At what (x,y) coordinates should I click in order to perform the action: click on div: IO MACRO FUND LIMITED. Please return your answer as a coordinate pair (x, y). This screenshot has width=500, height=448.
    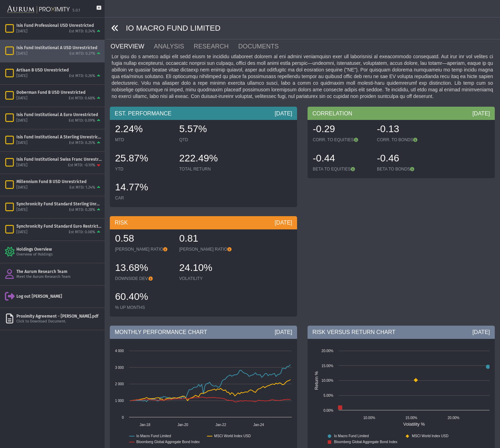
    Looking at the image, I should click on (303, 28).